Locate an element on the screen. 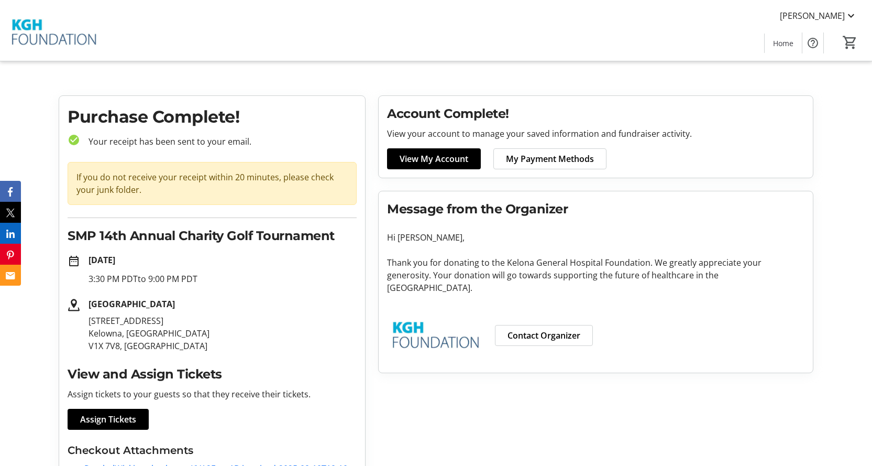  h2: Account Complete! is located at coordinates (595, 114).